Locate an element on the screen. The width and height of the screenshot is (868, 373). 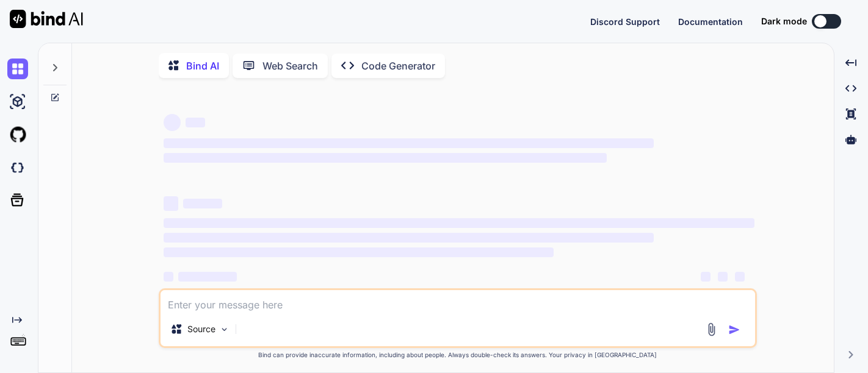
p: Web Search is located at coordinates (290, 66).